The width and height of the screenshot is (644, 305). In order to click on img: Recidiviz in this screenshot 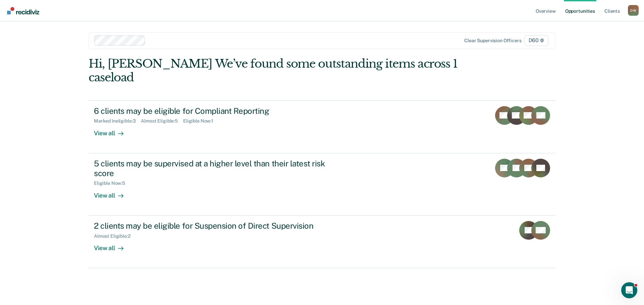, I will do `click(23, 11)`.